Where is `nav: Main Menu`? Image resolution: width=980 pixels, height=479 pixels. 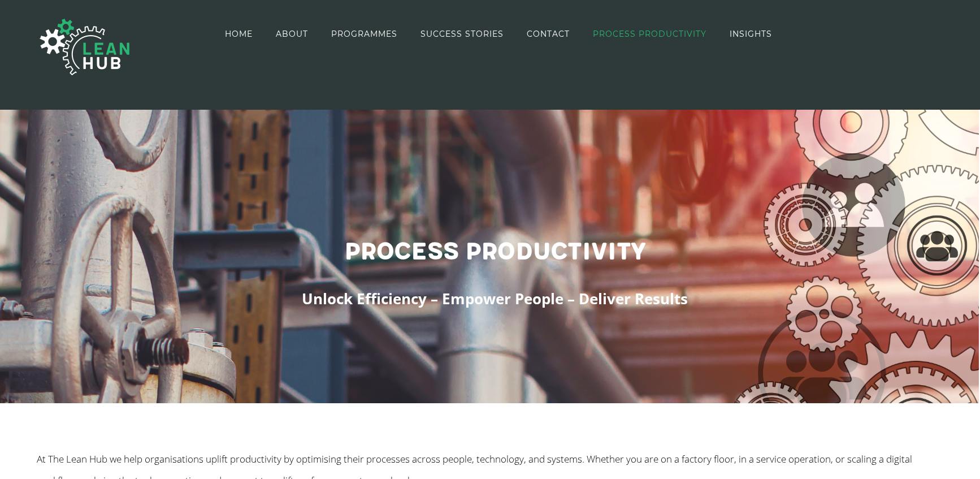
nav: Main Menu is located at coordinates (498, 34).